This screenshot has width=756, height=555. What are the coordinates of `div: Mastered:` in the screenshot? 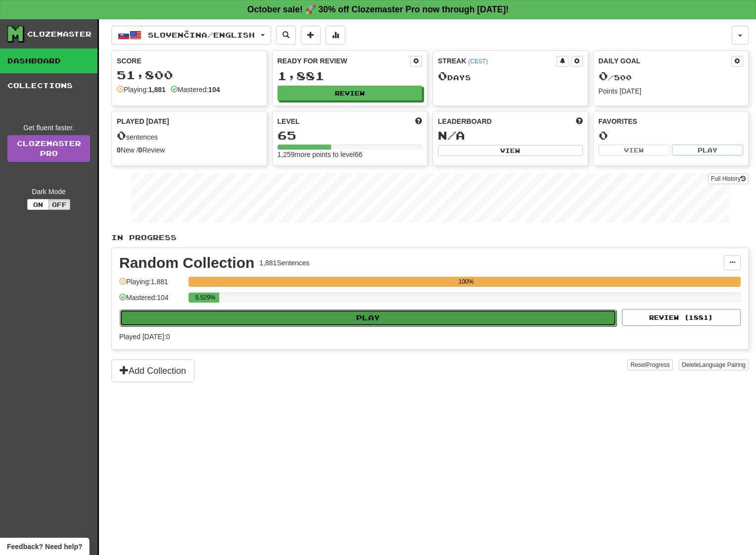 It's located at (195, 89).